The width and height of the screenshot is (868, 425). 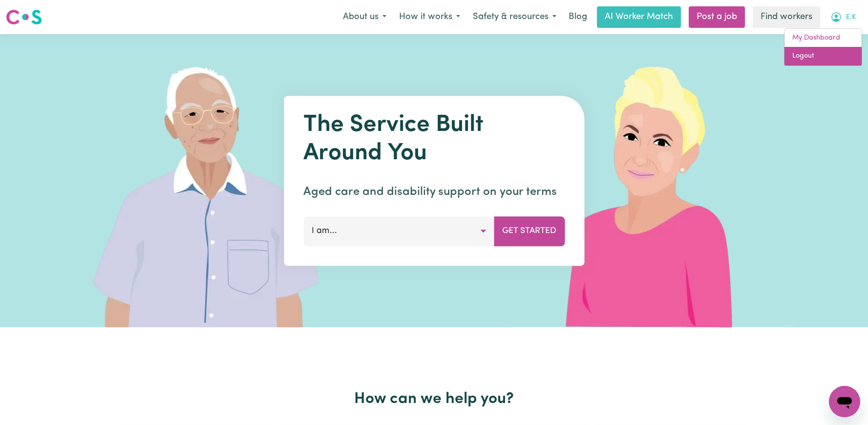 What do you see at coordinates (434, 399) in the screenshot?
I see `h2: How can we help you?` at bounding box center [434, 399].